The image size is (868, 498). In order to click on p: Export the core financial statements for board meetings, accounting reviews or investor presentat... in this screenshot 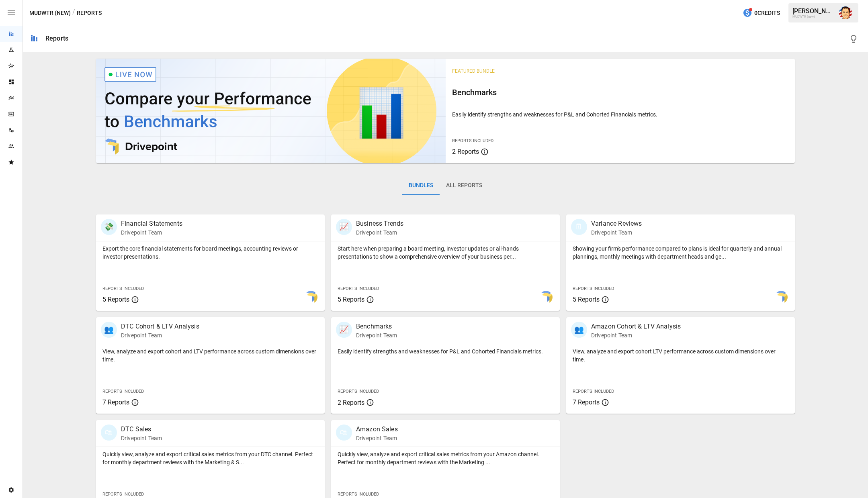, I will do `click(210, 252)`.